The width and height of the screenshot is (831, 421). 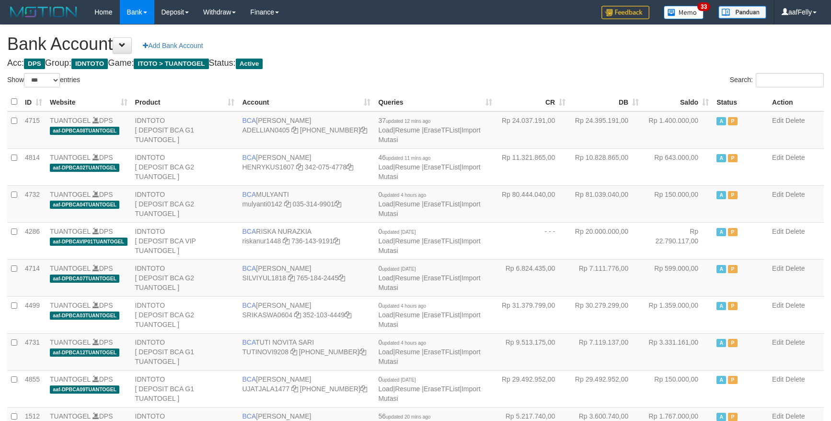 What do you see at coordinates (34, 166) in the screenshot?
I see `td: 4814` at bounding box center [34, 166].